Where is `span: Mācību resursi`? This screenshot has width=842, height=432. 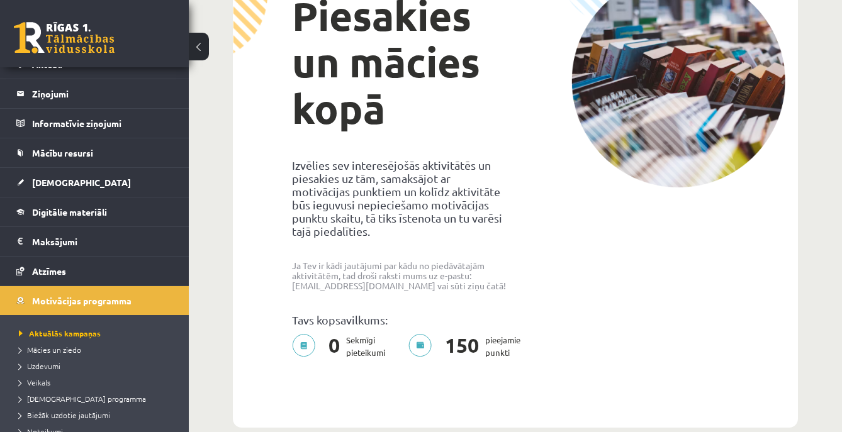 span: Mācību resursi is located at coordinates (62, 153).